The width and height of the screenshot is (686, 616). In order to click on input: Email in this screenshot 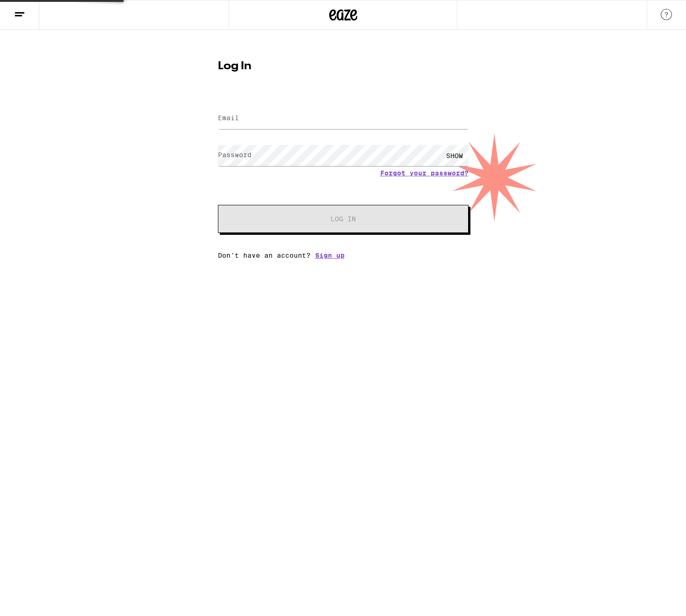, I will do `click(343, 118)`.